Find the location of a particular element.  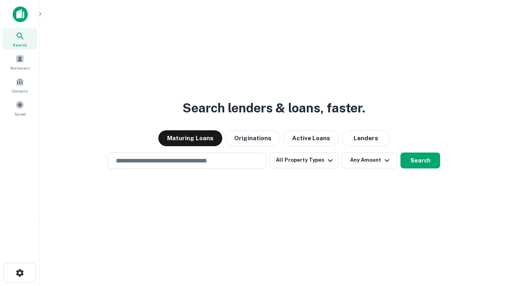

button: Any Amount is located at coordinates (370, 160).